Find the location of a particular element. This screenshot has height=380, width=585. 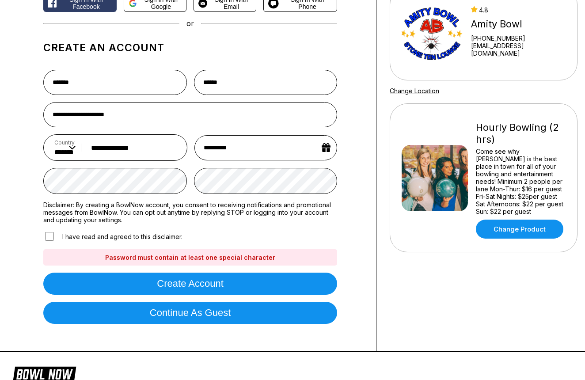

img: Hourly Bowling (2 hrs) is located at coordinates (435, 178).